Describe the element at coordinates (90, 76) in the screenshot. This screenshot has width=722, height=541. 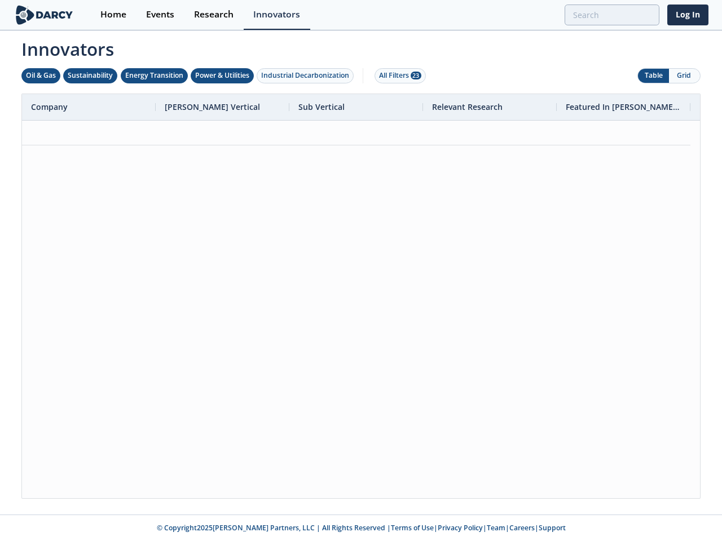
I see `button: Sustainability` at that location.